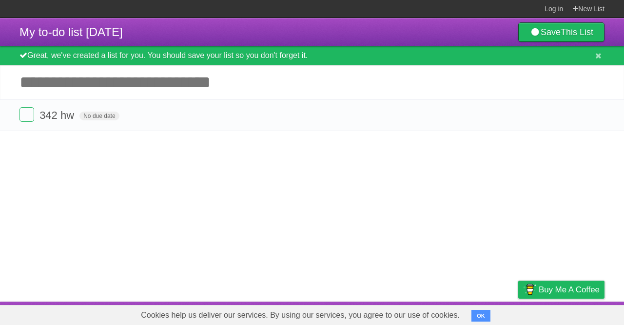 Image resolution: width=624 pixels, height=325 pixels. Describe the element at coordinates (481, 316) in the screenshot. I see `button: OK` at that location.